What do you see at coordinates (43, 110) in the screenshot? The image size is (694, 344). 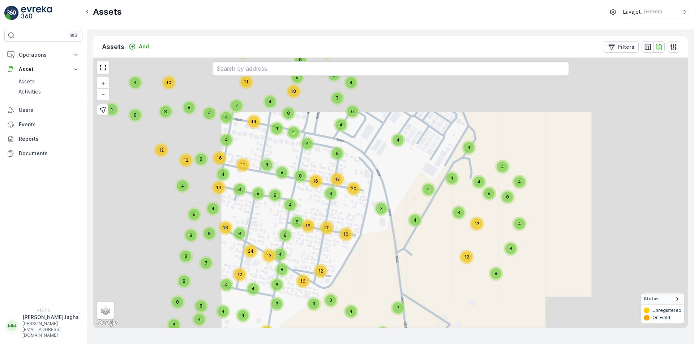 I see `a: Users` at bounding box center [43, 110].